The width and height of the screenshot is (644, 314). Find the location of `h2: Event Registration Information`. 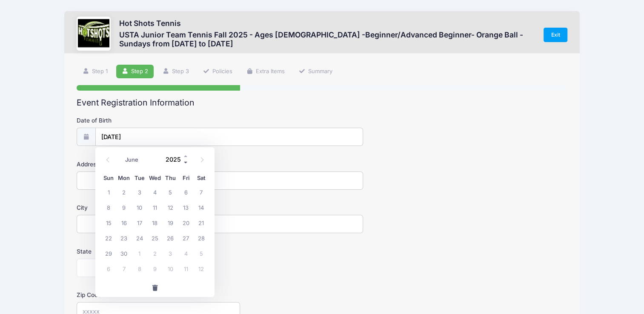

h2: Event Registration Information is located at coordinates (322, 103).